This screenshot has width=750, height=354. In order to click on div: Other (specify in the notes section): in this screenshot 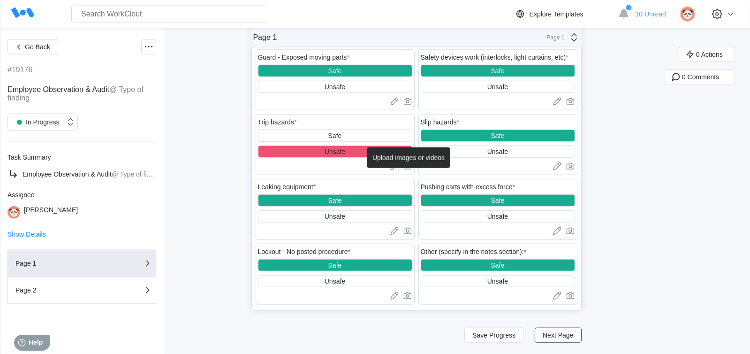, I will do `click(474, 251)`.